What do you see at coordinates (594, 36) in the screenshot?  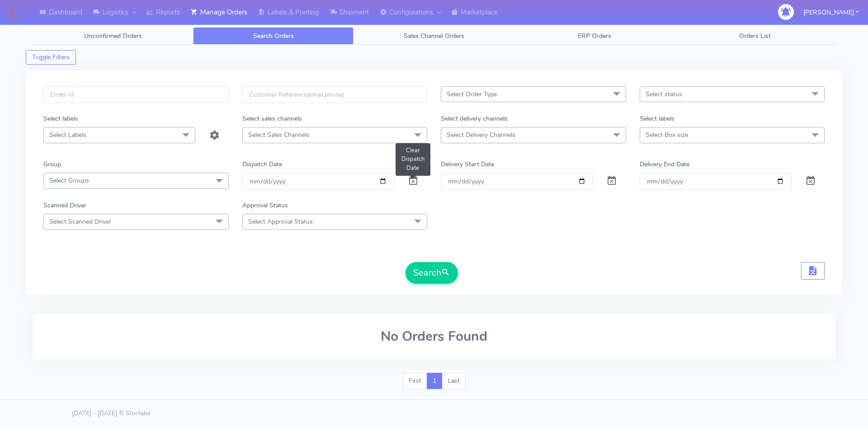 I see `span: ERP Orders` at bounding box center [594, 36].